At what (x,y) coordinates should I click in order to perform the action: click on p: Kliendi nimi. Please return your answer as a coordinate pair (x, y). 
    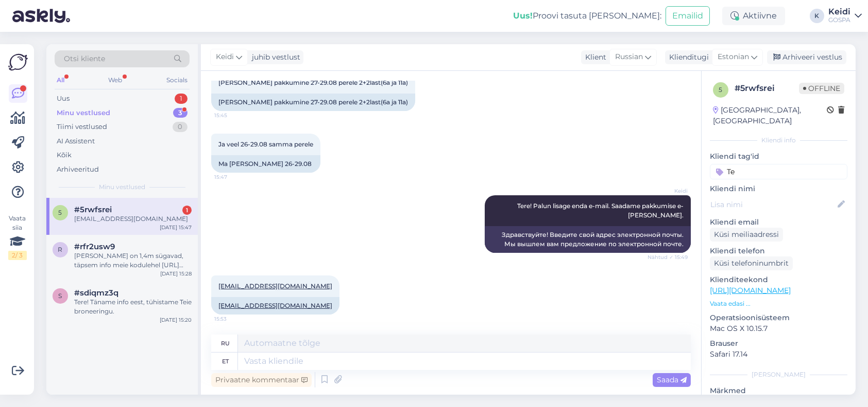
    Looking at the image, I should click on (778, 189).